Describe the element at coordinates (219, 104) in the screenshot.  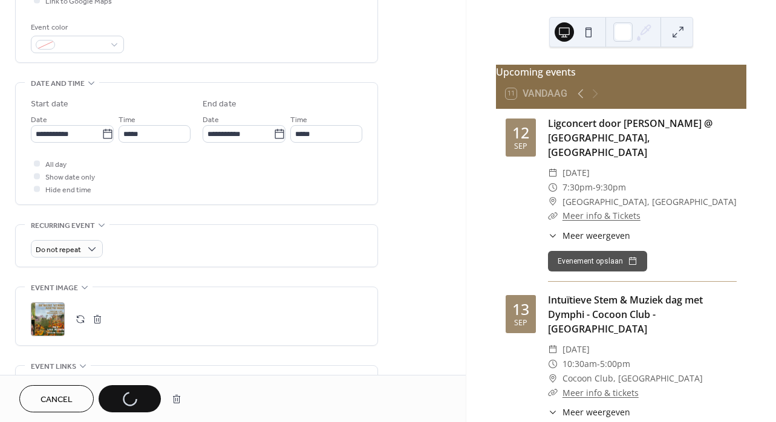
I see `div: End date` at that location.